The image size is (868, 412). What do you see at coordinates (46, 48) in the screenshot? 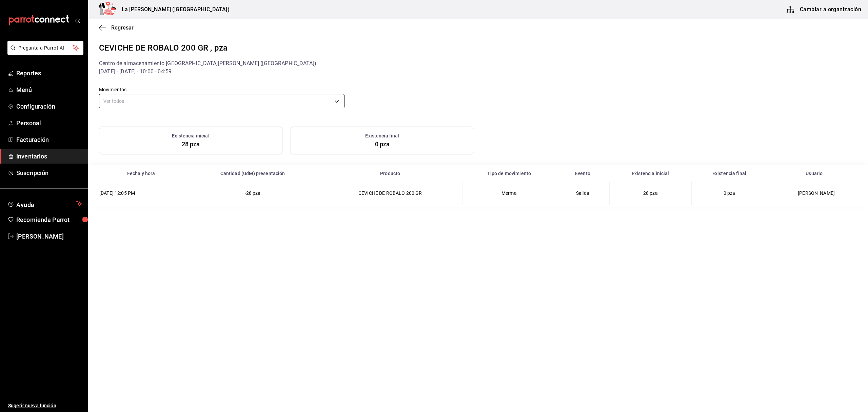
I see `button: Pregunta a Parrot AI` at bounding box center [46, 48].